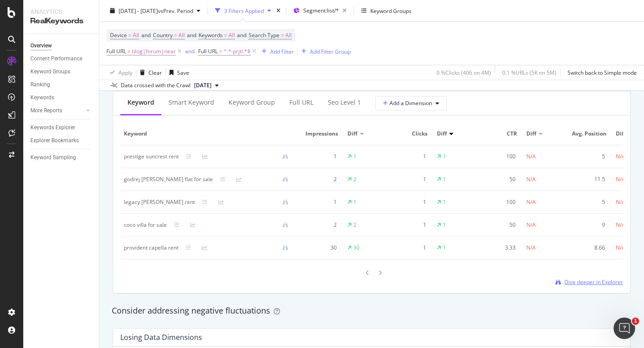 Image resolution: width=644 pixels, height=348 pixels. I want to click on div: coco villa for sale, so click(145, 225).